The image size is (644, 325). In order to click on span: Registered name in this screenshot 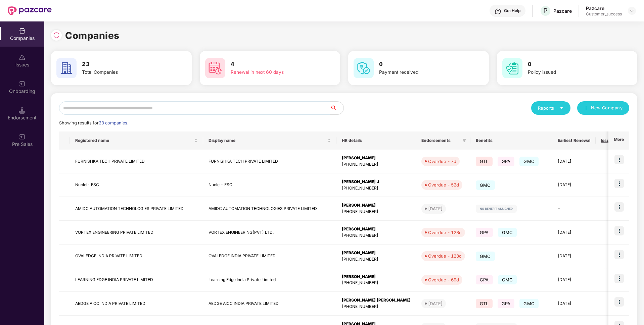, I will do `click(134, 141)`.